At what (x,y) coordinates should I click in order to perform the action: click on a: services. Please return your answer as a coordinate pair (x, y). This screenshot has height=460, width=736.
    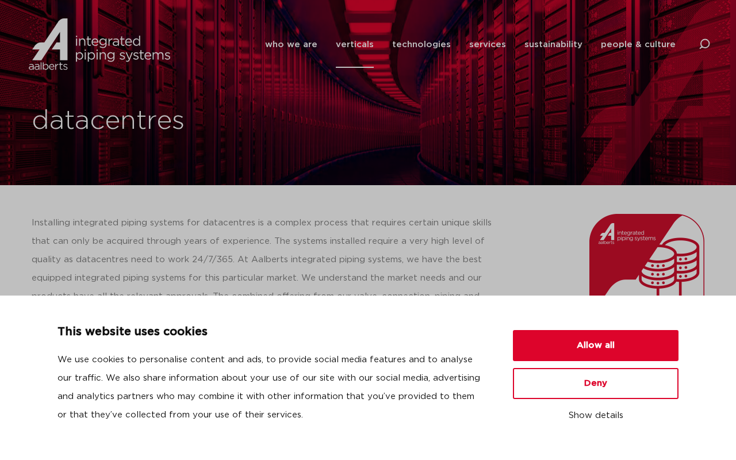
    Looking at the image, I should click on (488, 44).